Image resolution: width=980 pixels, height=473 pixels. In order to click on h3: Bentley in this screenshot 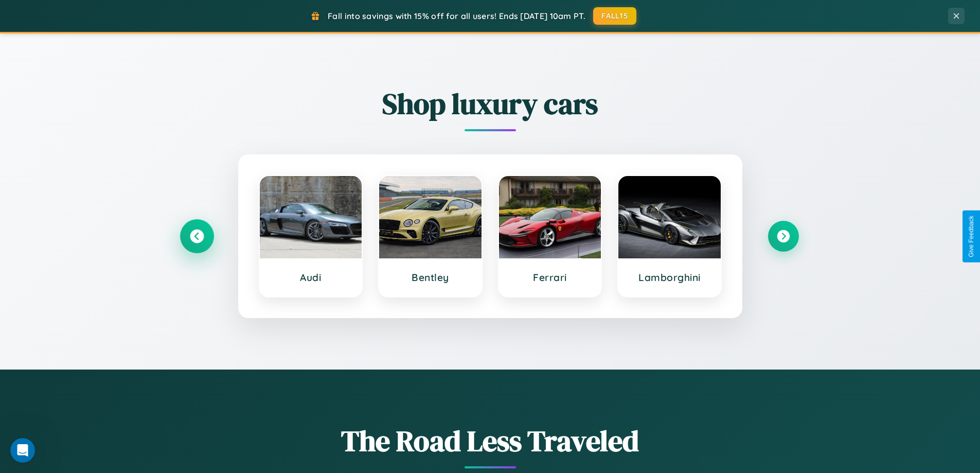, I will do `click(430, 277)`.